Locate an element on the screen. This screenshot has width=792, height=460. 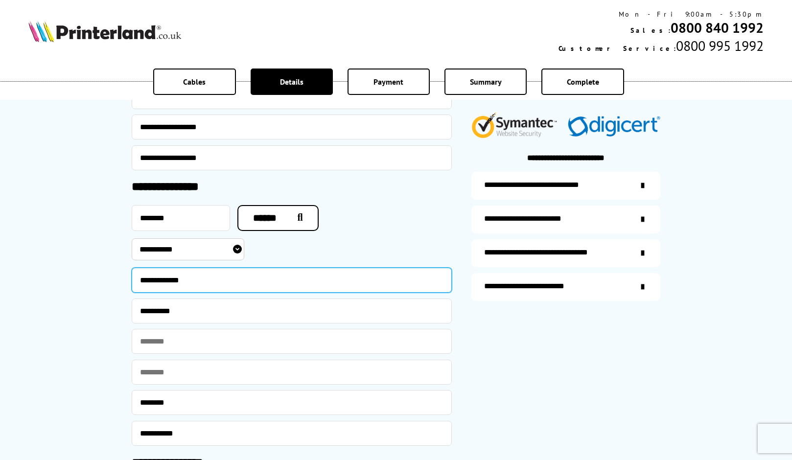
b: 0800 840 1992 is located at coordinates (717, 27).